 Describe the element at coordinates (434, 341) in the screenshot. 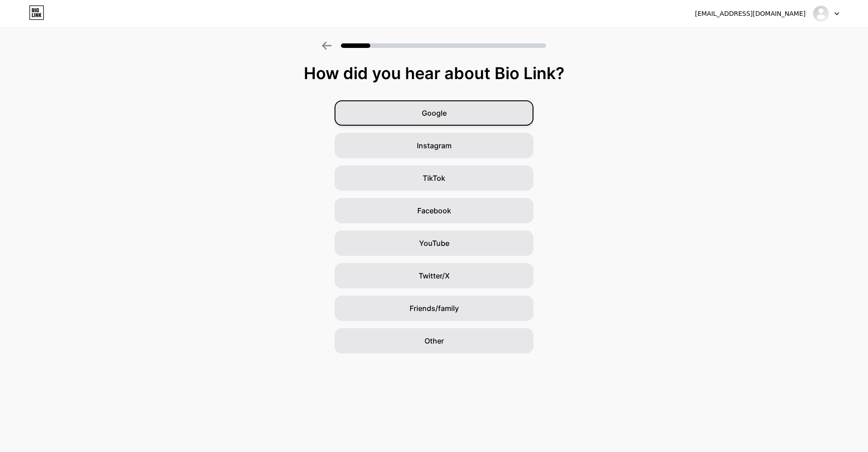

I see `span: Other` at that location.